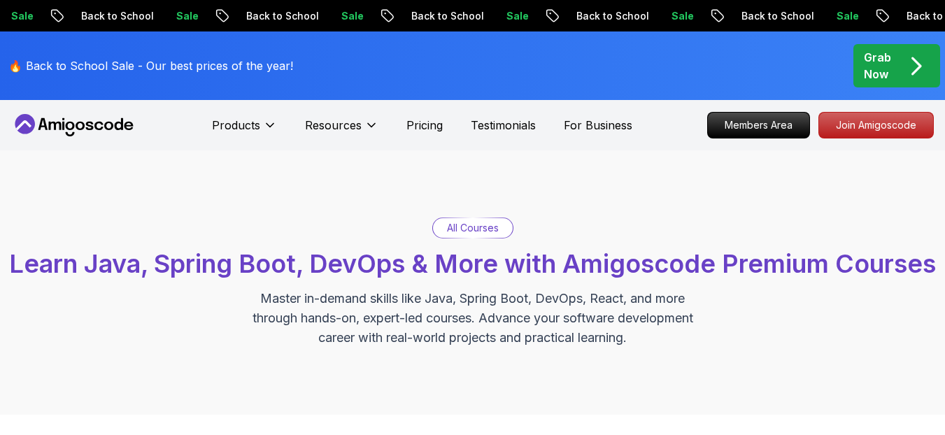  Describe the element at coordinates (472, 264) in the screenshot. I see `span: Learn Java, Spring Boot, DevOps & More with Amigoscode Premium Courses` at that location.